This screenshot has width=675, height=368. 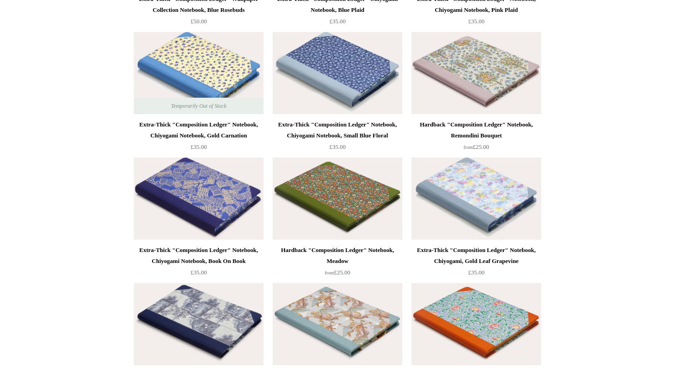 I want to click on a: Extra-Thick "Composition Ledger" Notebook, Chiyogami Notebook, Book On Book £35.00, so click(x=199, y=263).